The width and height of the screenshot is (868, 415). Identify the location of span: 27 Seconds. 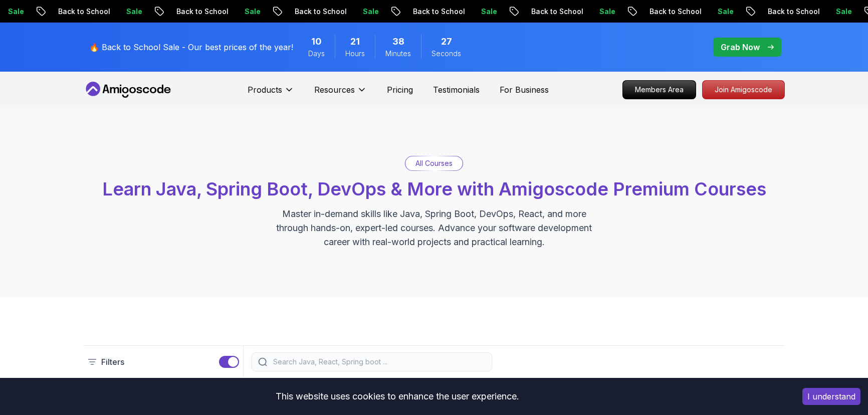
(446, 41).